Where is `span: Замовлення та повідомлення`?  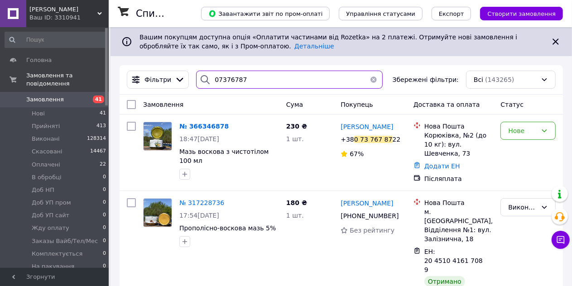
span: Замовлення та повідомлення is located at coordinates (67, 80).